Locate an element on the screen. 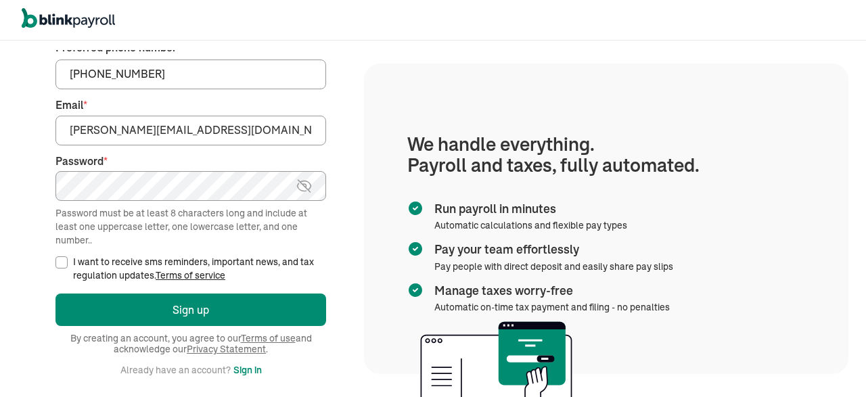 The height and width of the screenshot is (397, 866). img: logo is located at coordinates (68, 18).